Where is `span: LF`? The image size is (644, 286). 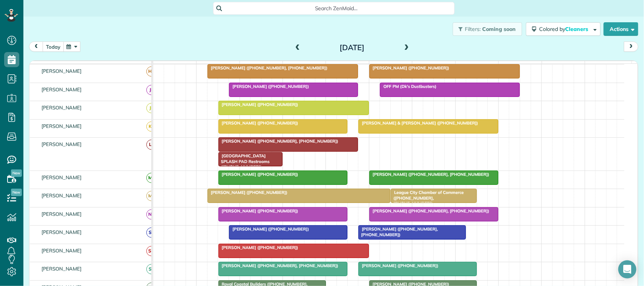
span: LF is located at coordinates (151, 144).